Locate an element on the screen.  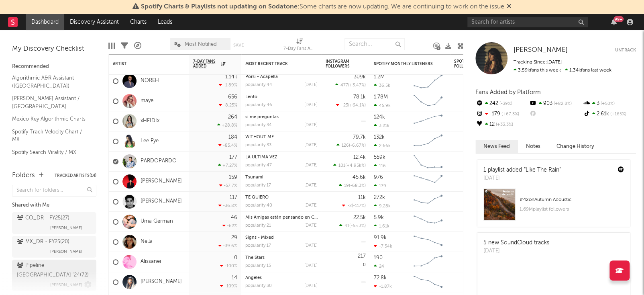
div: 24 is located at coordinates (379, 266).